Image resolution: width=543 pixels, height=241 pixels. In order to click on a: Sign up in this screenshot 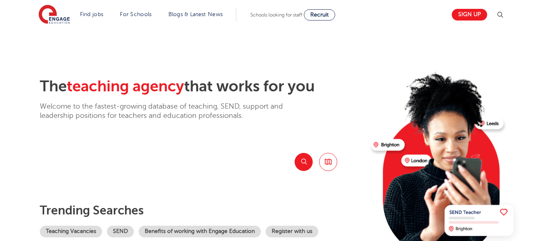, I will do `click(470, 14)`.